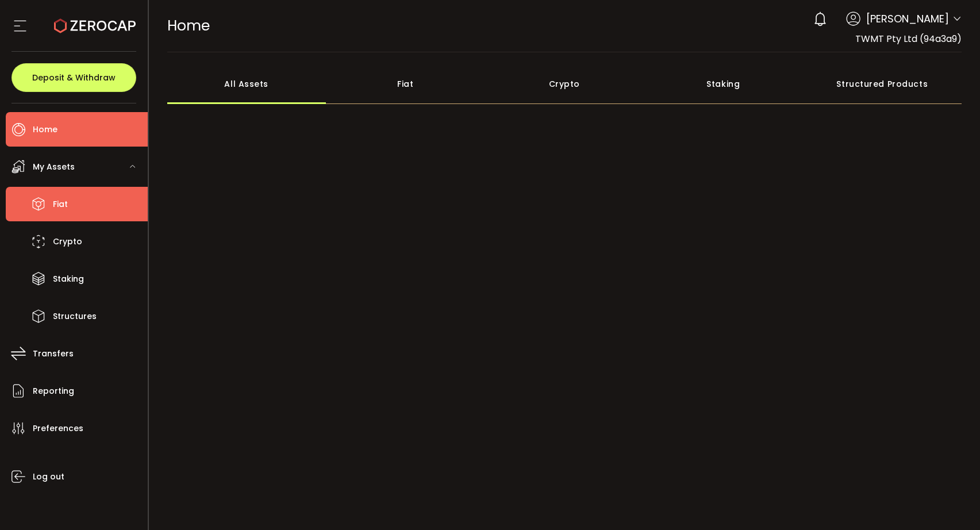  What do you see at coordinates (67, 241) in the screenshot?
I see `span: Crypto` at bounding box center [67, 241].